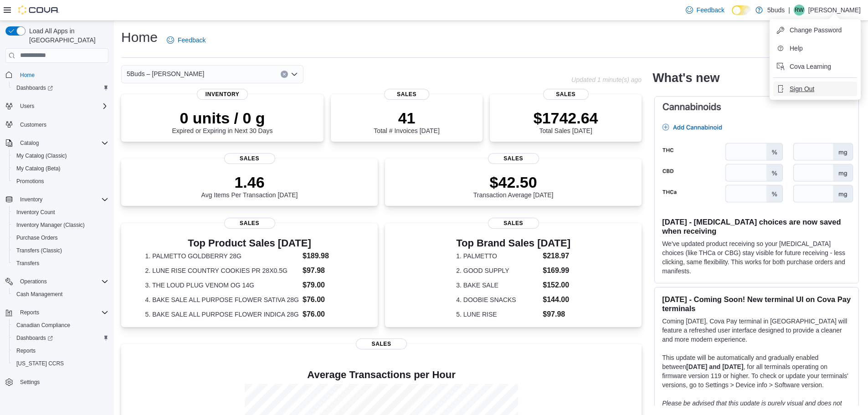 The width and height of the screenshot is (868, 415). I want to click on dt: 1. PALMETTO GOLDBERRY 28G, so click(222, 256).